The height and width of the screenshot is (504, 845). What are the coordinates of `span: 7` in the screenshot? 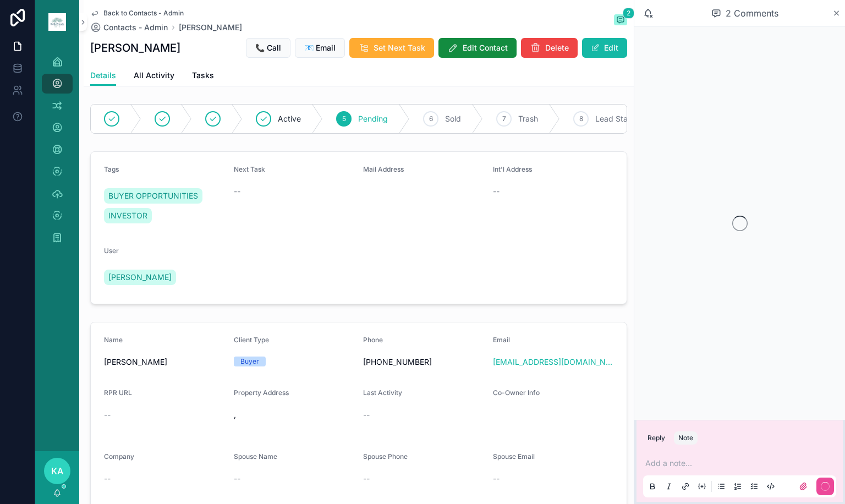 It's located at (504, 119).